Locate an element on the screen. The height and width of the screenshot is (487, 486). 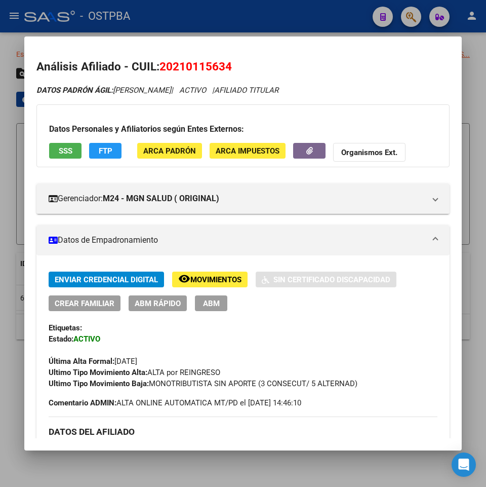
button: Organismos Ext. is located at coordinates (369, 152).